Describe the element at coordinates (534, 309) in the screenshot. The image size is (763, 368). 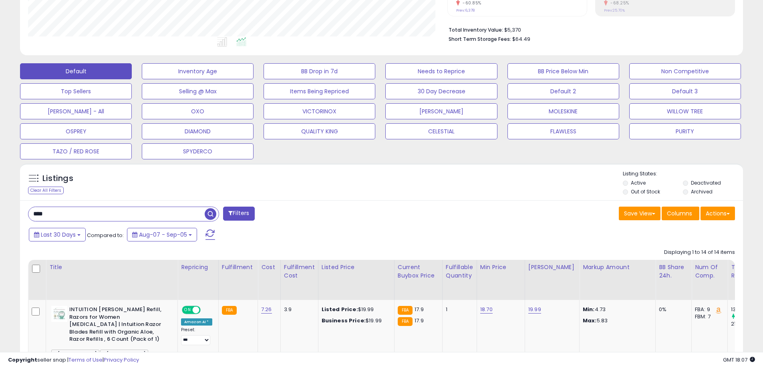
I see `a: 19.99` at that location.